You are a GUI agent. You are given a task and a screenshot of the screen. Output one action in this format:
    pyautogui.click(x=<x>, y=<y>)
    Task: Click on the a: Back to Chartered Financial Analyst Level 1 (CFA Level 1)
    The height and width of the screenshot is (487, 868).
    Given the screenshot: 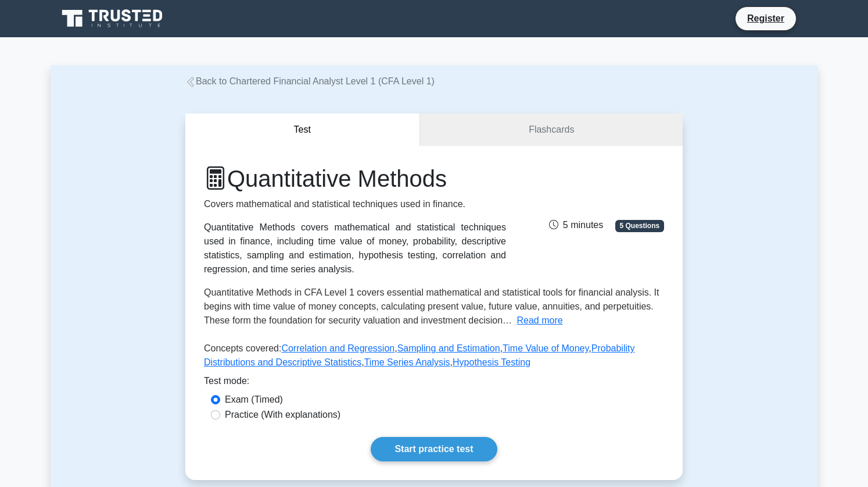 What is the action you would take?
    pyautogui.click(x=310, y=81)
    